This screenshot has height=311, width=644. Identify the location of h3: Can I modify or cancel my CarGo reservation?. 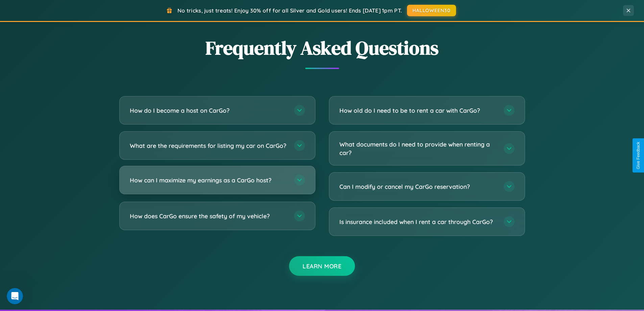
(418, 186).